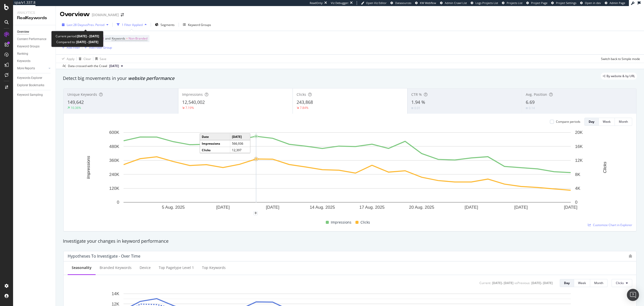  I want to click on button: Clear, so click(84, 59).